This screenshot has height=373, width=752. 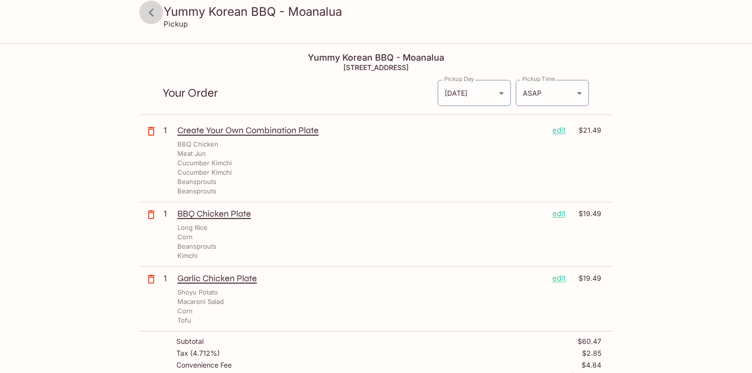 I want to click on h4: Yummy Korean BBQ - Moanalua, so click(x=376, y=58).